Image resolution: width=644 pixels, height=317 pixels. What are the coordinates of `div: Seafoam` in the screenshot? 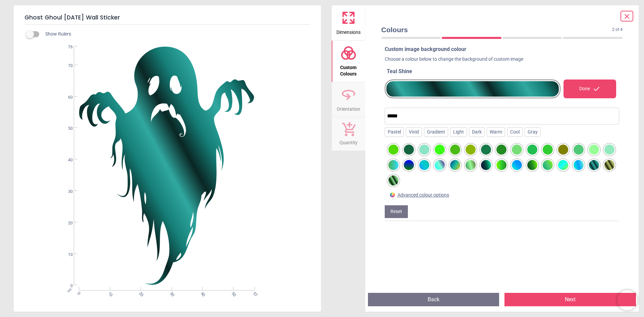 It's located at (610, 150).